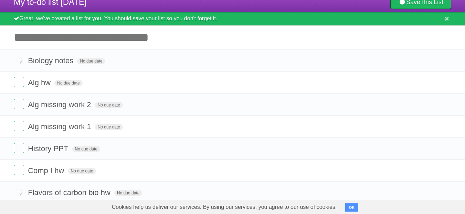 The image size is (465, 214). I want to click on button: OK, so click(352, 208).